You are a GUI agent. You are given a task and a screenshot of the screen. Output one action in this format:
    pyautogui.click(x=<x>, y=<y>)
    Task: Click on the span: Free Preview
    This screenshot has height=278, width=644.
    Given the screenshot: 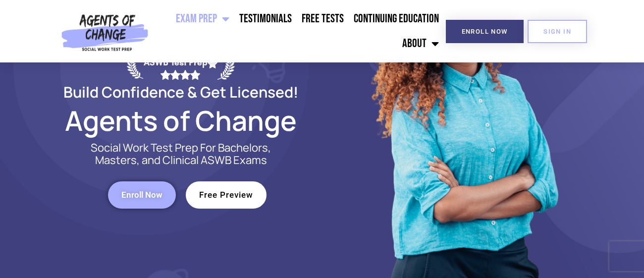 What is the action you would take?
    pyautogui.click(x=226, y=195)
    